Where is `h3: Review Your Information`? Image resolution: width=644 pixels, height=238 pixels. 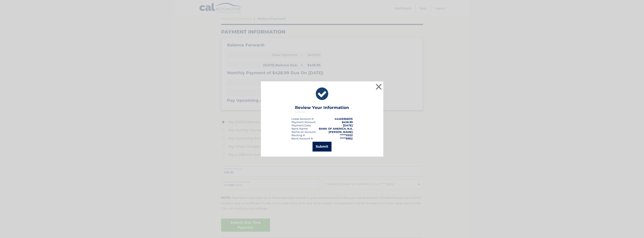
h3: Review Your Information is located at coordinates (322, 109).